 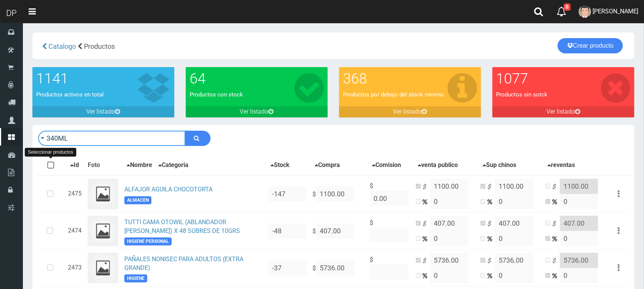 What do you see at coordinates (53, 79) in the screenshot?
I see `font: 1141` at bounding box center [53, 79].